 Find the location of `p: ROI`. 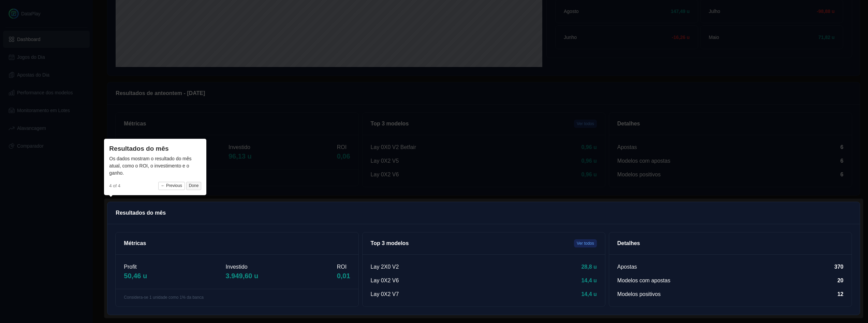

p: ROI is located at coordinates (344, 267).